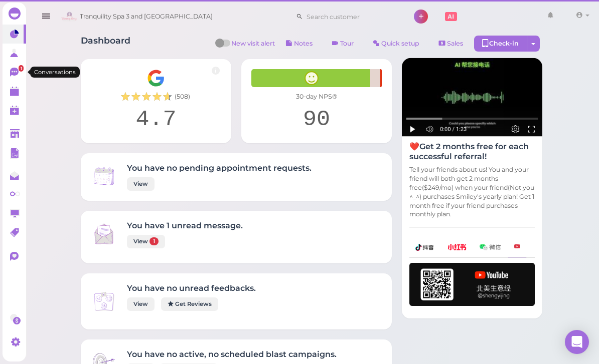  What do you see at coordinates (472, 192) in the screenshot?
I see `p: Tell your friends about us! You and your friend will both get 2 months free($249/mo) when your fr...` at bounding box center [472, 192].